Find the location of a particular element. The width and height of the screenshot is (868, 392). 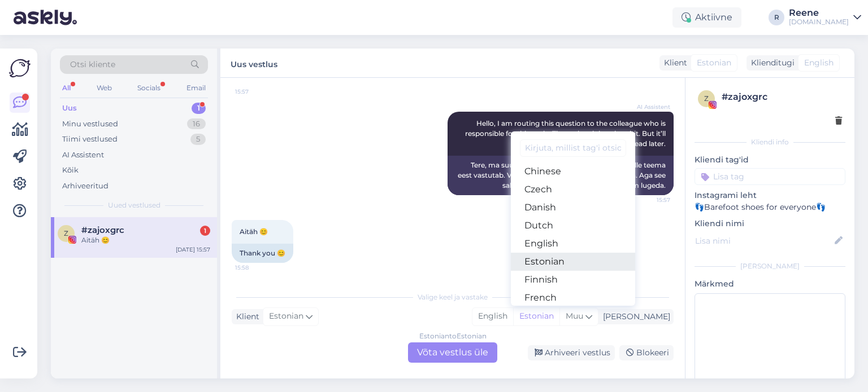

img: Askly Logo is located at coordinates (20, 68).